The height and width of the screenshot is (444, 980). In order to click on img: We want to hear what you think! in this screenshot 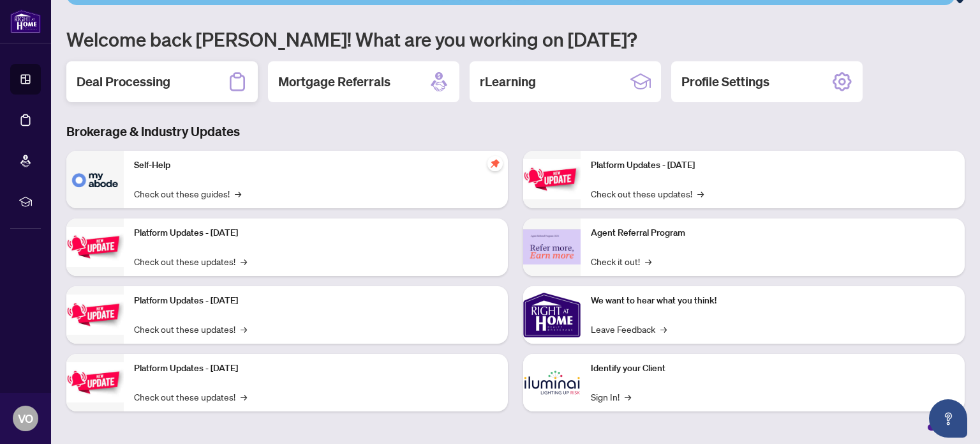, I will do `click(552, 315)`.